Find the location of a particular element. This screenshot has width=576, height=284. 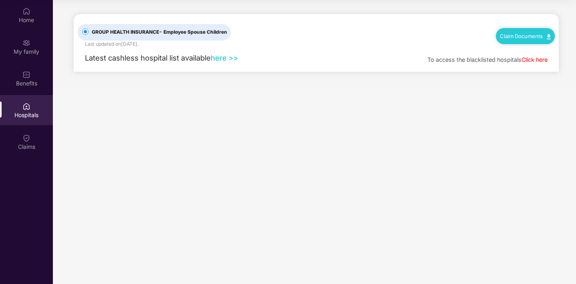

a: here >> is located at coordinates (224, 58).